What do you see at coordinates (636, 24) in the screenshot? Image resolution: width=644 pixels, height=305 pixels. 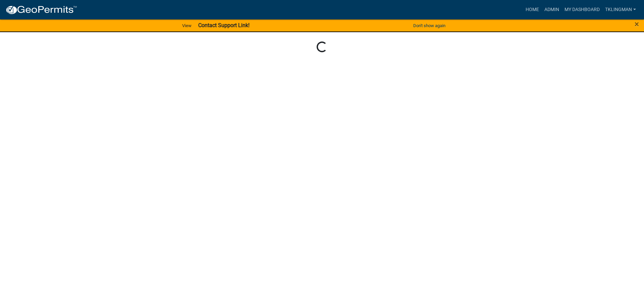 I see `button: Close` at bounding box center [636, 24].